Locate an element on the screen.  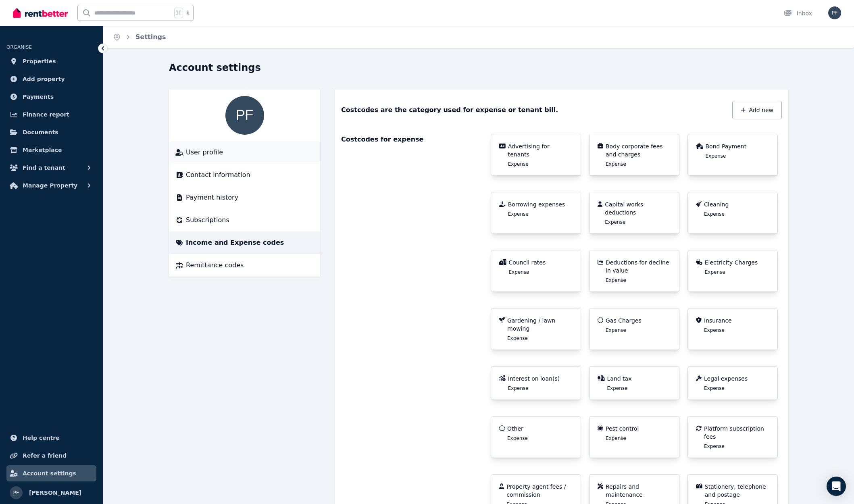
a: User profile is located at coordinates (244, 153).